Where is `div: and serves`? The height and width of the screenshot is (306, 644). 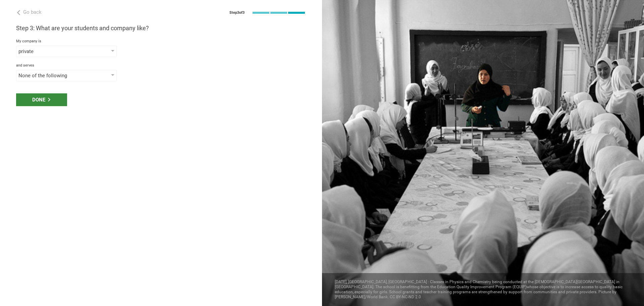 div: and serves is located at coordinates (161, 66).